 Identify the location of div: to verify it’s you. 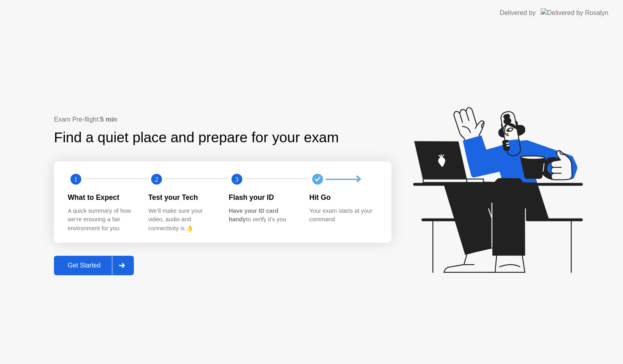
(263, 215).